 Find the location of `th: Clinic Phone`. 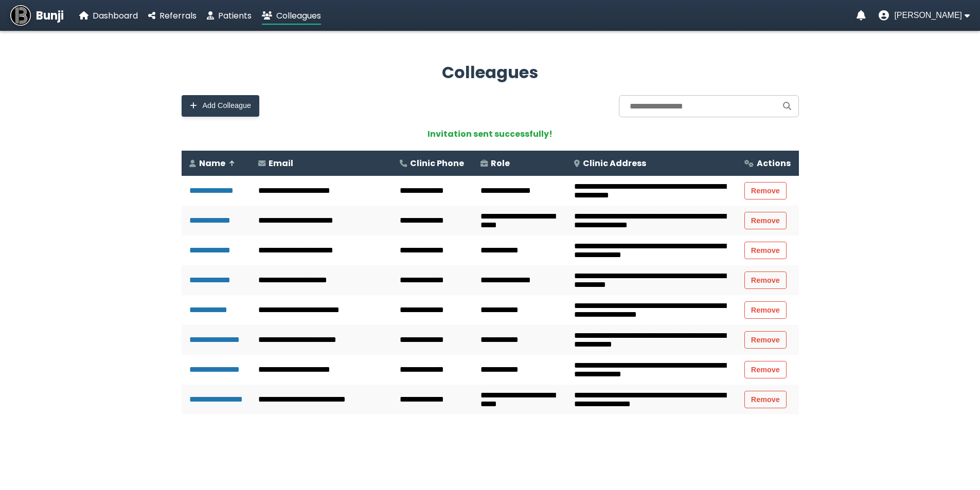

th: Clinic Phone is located at coordinates (432, 163).